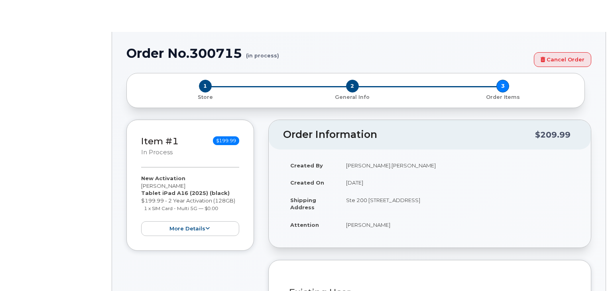  What do you see at coordinates (352, 97) in the screenshot?
I see `p: General Info` at bounding box center [352, 97].